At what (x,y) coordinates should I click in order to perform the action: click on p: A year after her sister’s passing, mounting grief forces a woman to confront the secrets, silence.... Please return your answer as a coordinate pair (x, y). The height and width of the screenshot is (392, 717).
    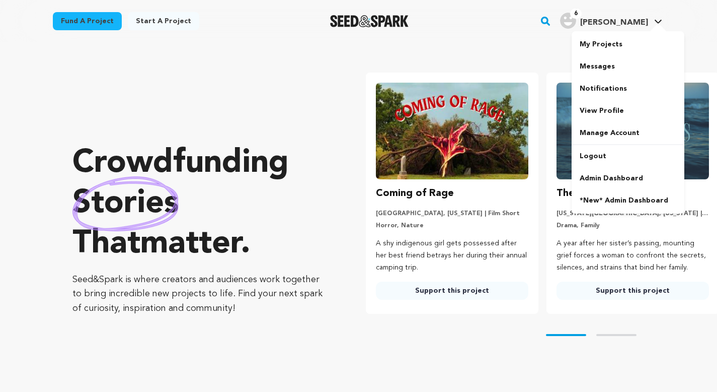
    Looking at the image, I should click on (633, 255).